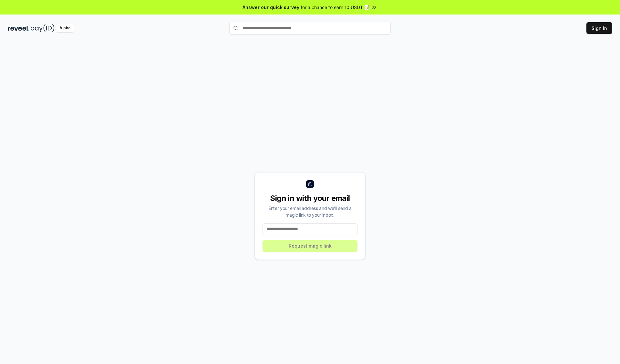 The height and width of the screenshot is (364, 620). Describe the element at coordinates (65, 28) in the screenshot. I see `div: Alpha` at that location.